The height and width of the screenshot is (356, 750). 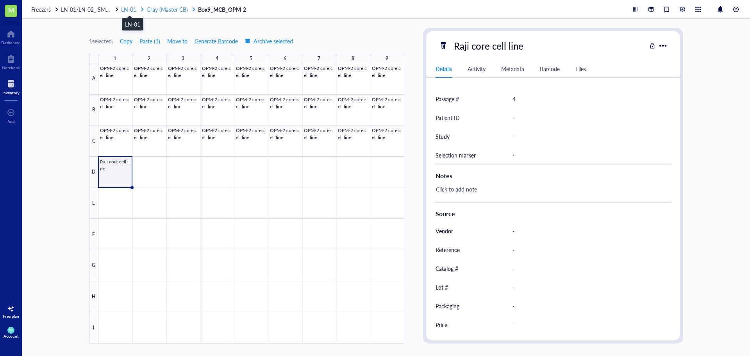 I want to click on div: E, so click(x=94, y=203).